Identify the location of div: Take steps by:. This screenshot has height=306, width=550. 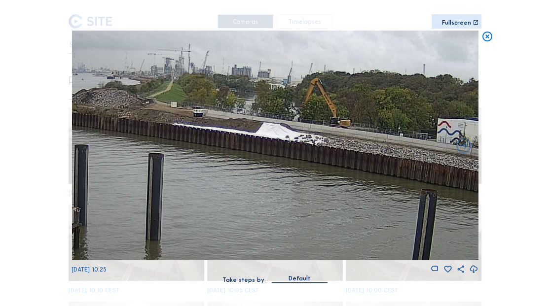
(244, 280).